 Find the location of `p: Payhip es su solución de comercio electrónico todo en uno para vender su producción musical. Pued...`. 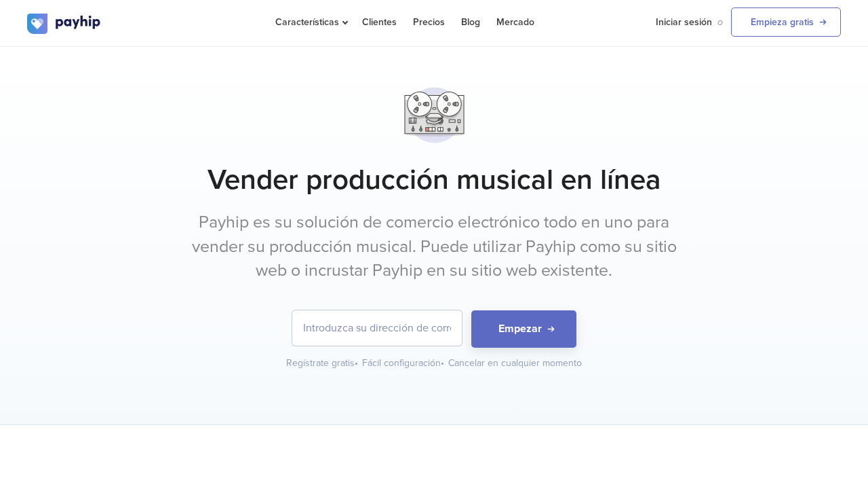

p: Payhip es su solución de comercio electrónico todo en uno para vender su producción musical. Pued... is located at coordinates (434, 247).